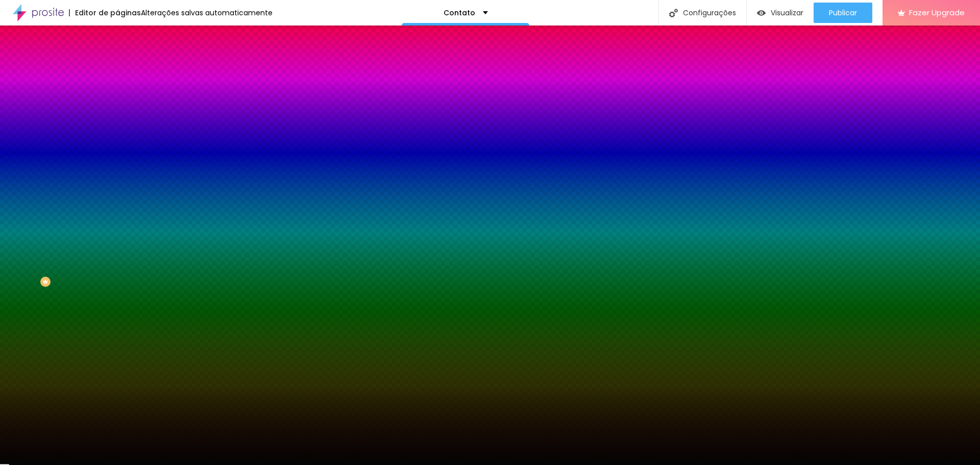 Image resolution: width=980 pixels, height=465 pixels. Describe the element at coordinates (105, 12) in the screenshot. I see `div: Editor de páginas` at that location.